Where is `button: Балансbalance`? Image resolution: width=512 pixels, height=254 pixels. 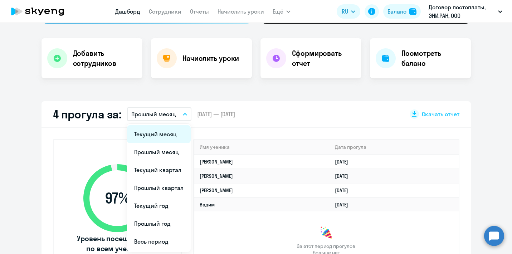
button: Балансbalance is located at coordinates (402, 11).